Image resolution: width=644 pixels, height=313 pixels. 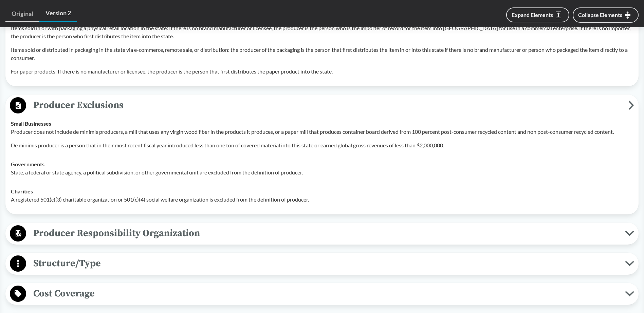 I want to click on p: De minimis producer is a person that in their most recent fiscal year introduced less than one to..., so click(x=322, y=145).